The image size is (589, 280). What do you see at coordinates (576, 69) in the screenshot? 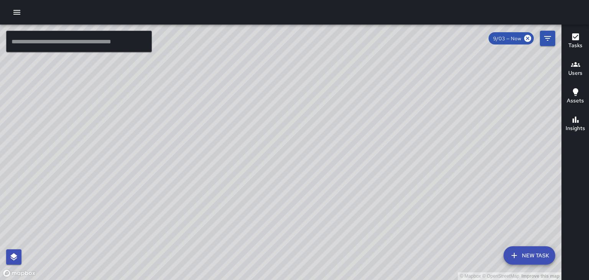
I see `button: Users` at bounding box center [576, 69].